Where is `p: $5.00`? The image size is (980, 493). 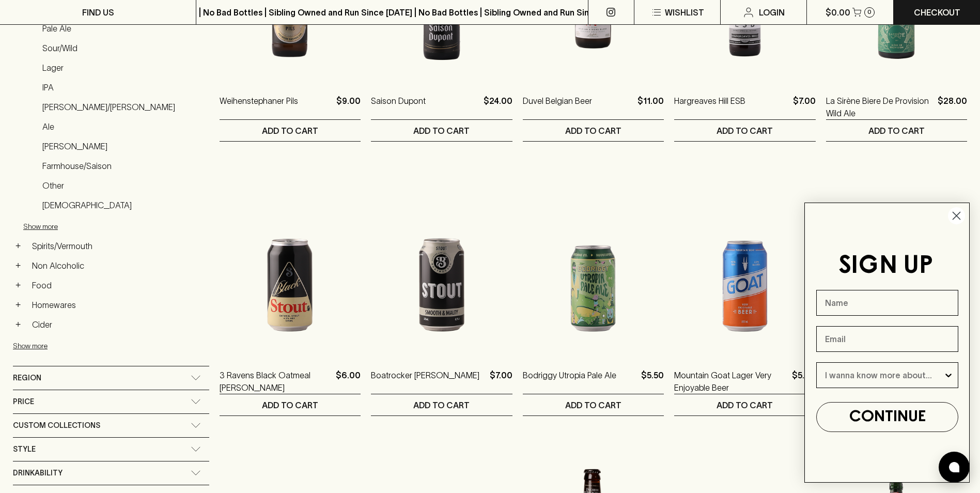 p: $5.00 is located at coordinates (804, 381).